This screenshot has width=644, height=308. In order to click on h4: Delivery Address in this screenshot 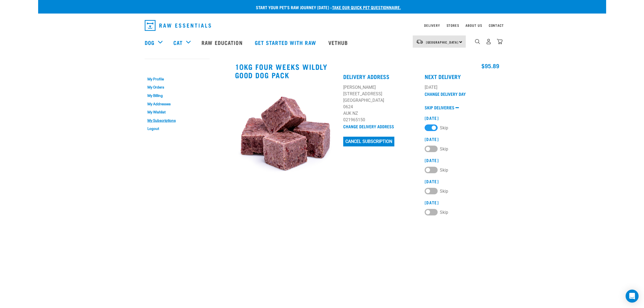, I will do `click(381, 76)`.